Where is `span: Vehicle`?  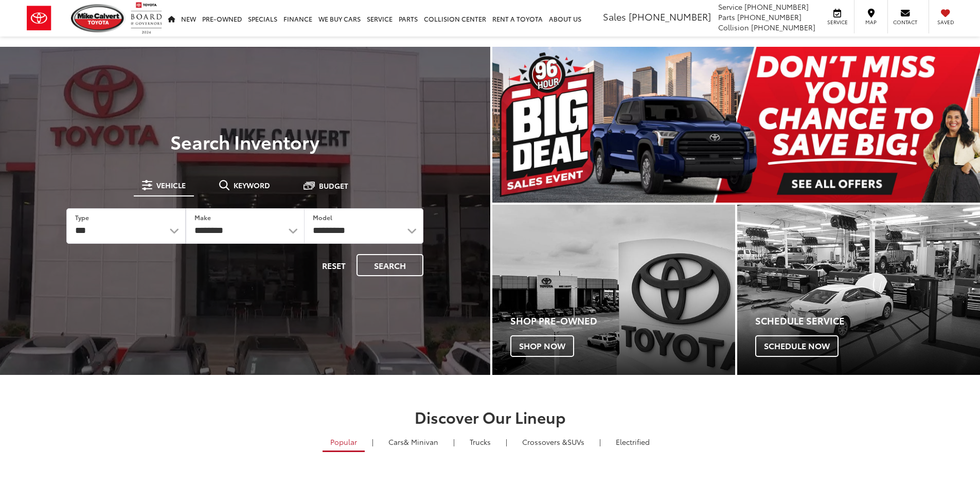 span: Vehicle is located at coordinates (170, 185).